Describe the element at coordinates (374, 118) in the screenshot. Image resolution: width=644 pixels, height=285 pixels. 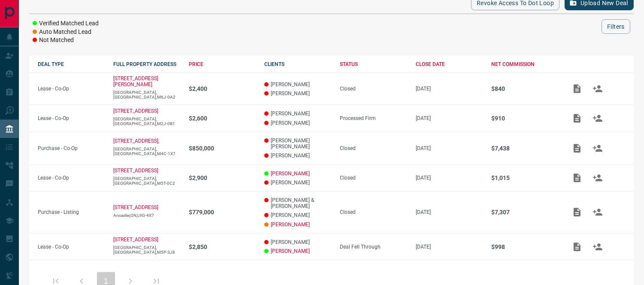
I see `div: Processed Firm` at that location.